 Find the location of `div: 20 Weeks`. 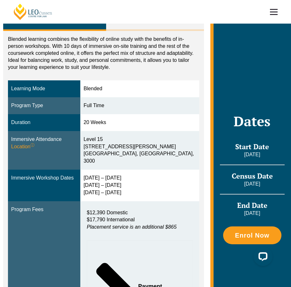

div: 20 Weeks is located at coordinates (139, 122).